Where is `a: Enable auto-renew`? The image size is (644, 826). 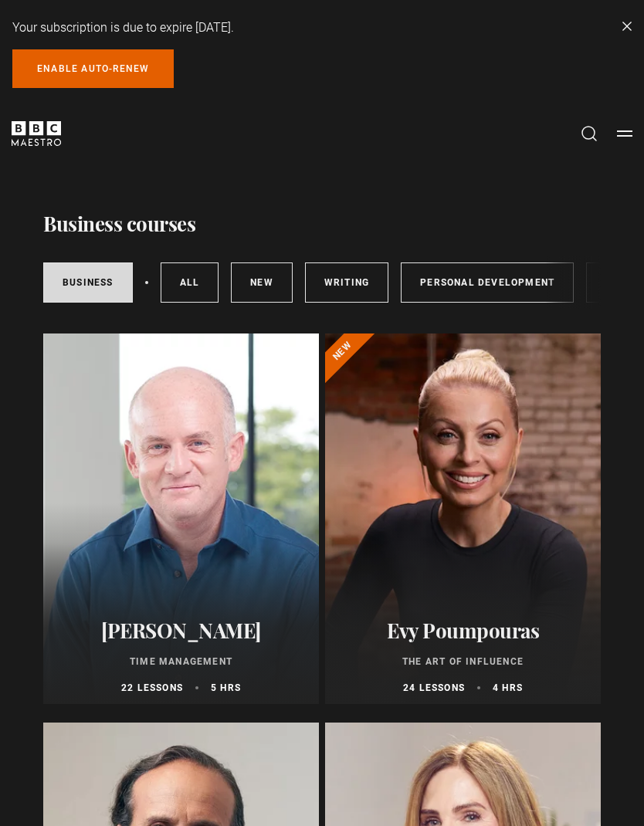 a: Enable auto-renew is located at coordinates (92, 69).